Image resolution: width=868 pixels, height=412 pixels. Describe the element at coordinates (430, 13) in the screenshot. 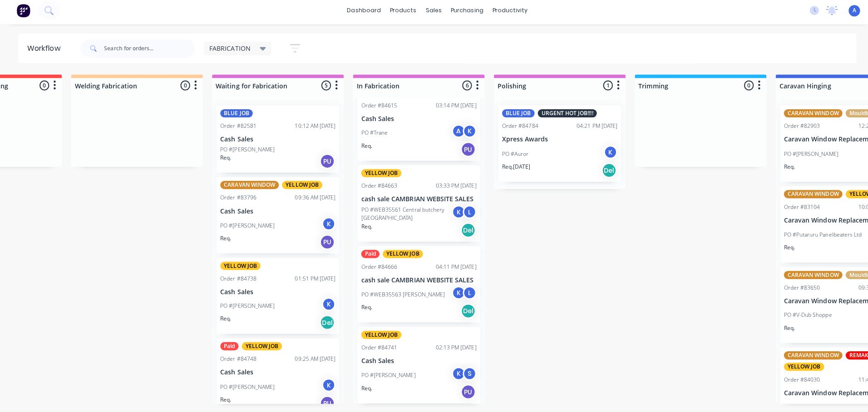

I see `div: sales` at that location.